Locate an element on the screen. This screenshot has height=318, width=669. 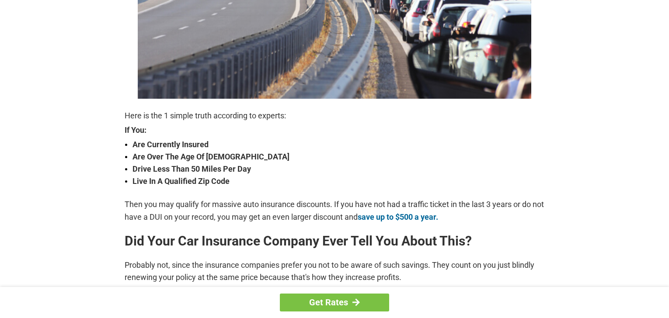
strong: Drive Less Than 50 Miles Per Day is located at coordinates (338, 169).